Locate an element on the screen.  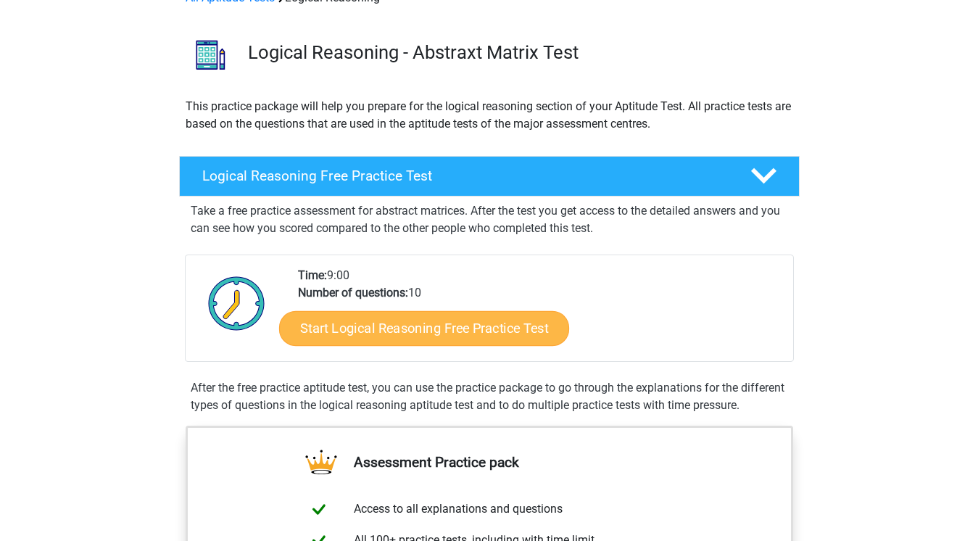
div: After the free practice aptitude test, you can use the practice package to go through the explana... is located at coordinates (489, 396).